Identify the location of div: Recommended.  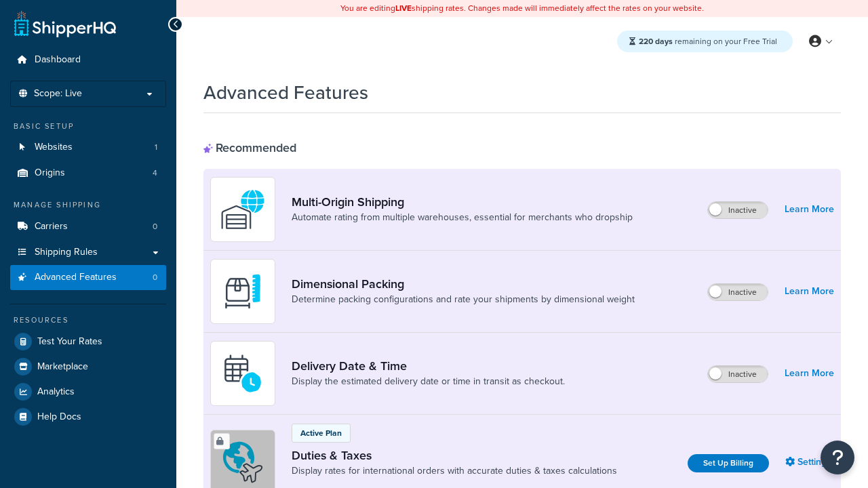
(250, 148).